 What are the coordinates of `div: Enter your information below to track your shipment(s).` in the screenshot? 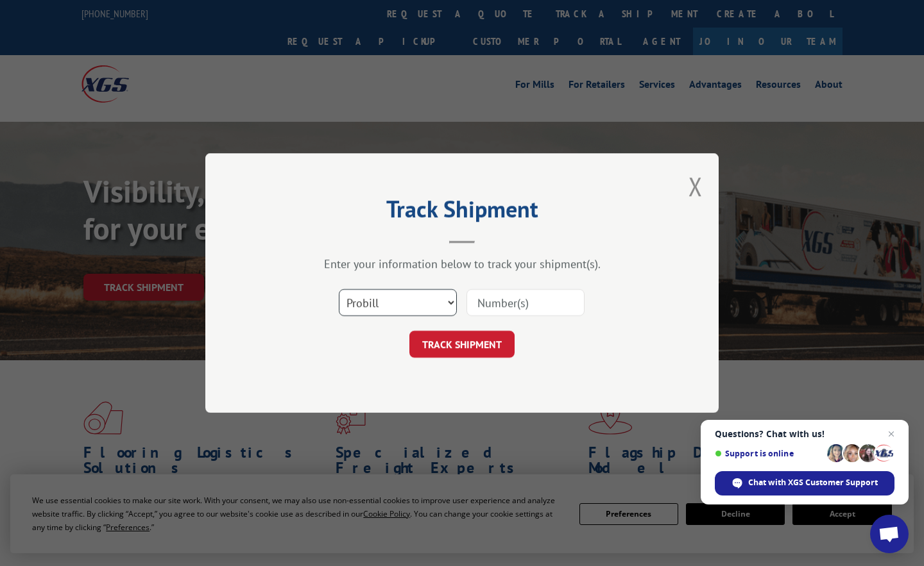 It's located at (462, 263).